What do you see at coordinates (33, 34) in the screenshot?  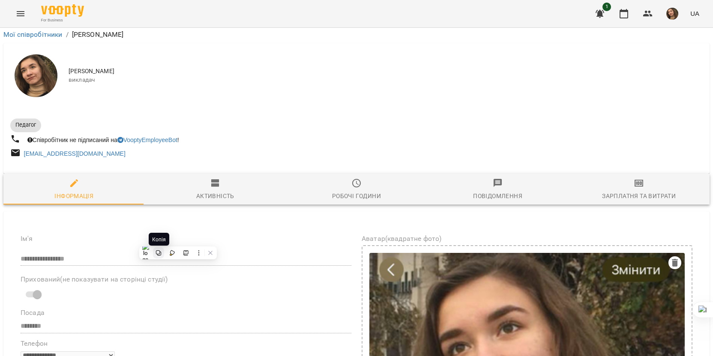 I see `a: Мої співробітники` at bounding box center [33, 34].